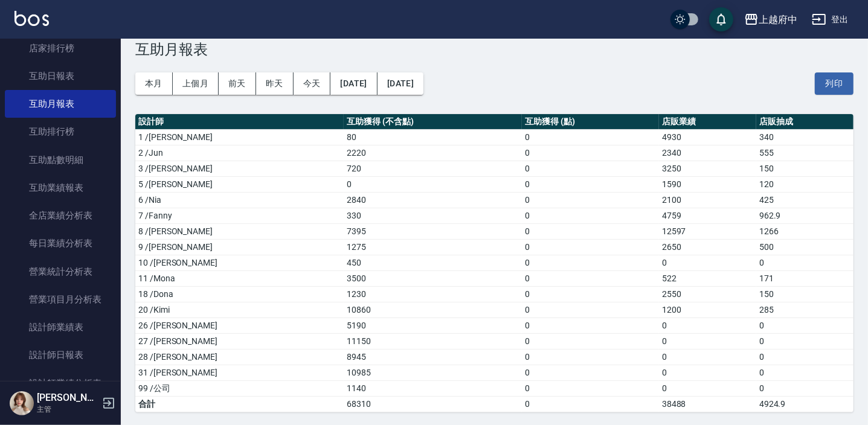 This screenshot has width=868, height=425. Describe the element at coordinates (22, 403) in the screenshot. I see `img: Person` at that location.